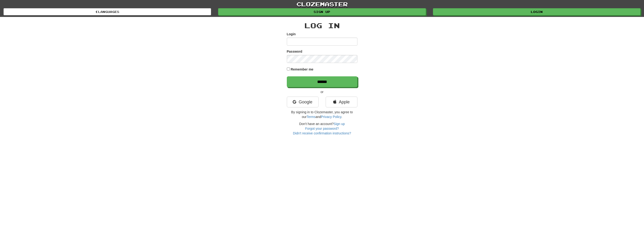 This screenshot has height=231, width=644. What do you see at coordinates (322, 92) in the screenshot?
I see `p: or` at bounding box center [322, 92].